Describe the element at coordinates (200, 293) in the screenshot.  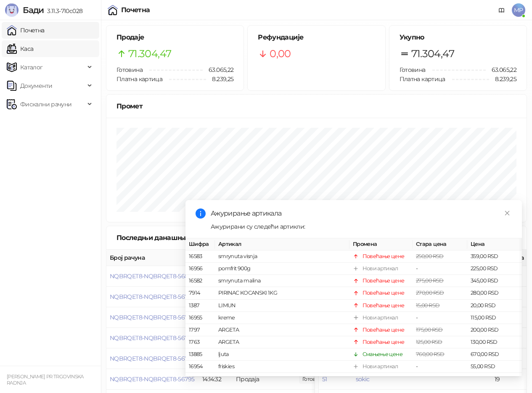
I see `td: 7914` at that location.